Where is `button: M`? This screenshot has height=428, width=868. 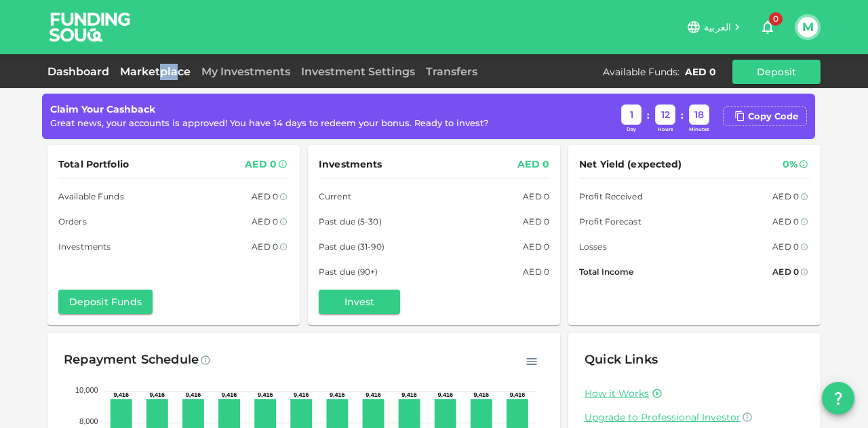 button: M is located at coordinates (808, 27).